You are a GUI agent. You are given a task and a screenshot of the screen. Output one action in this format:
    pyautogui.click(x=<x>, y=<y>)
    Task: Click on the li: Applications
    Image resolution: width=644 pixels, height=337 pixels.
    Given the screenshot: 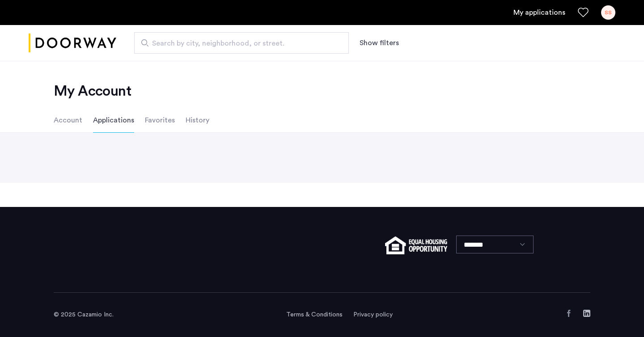 What is the action you would take?
    pyautogui.click(x=114, y=120)
    